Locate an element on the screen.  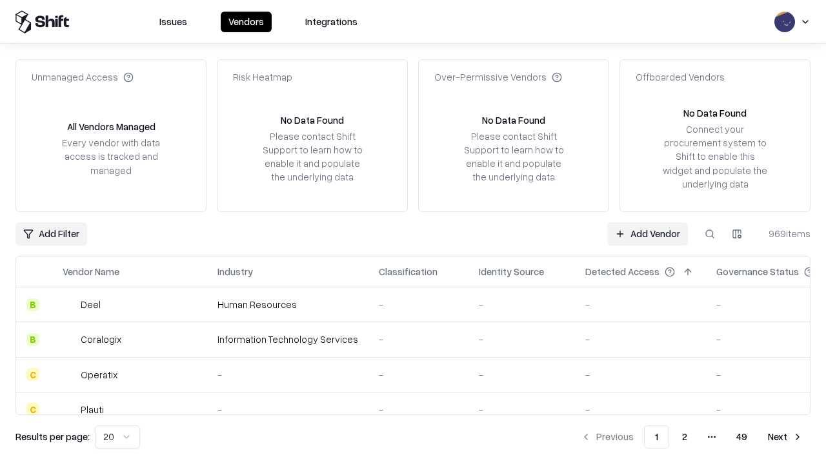
div: Offboarded Vendors is located at coordinates (680, 77).